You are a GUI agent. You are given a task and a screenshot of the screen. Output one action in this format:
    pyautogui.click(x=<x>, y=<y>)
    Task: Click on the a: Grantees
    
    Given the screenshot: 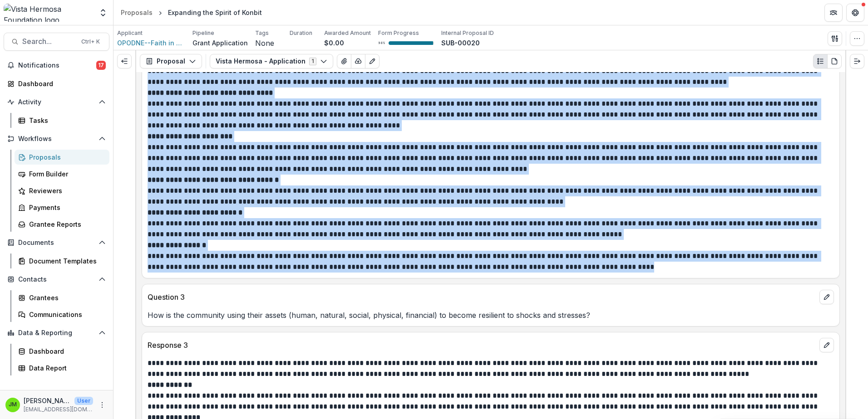 What is the action you would take?
    pyautogui.click(x=62, y=298)
    